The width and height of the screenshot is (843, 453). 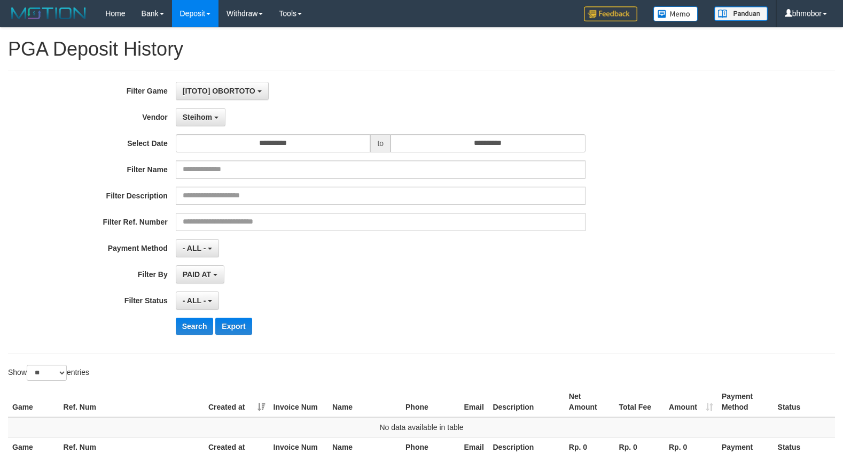 I want to click on th: Email, so click(x=474, y=401).